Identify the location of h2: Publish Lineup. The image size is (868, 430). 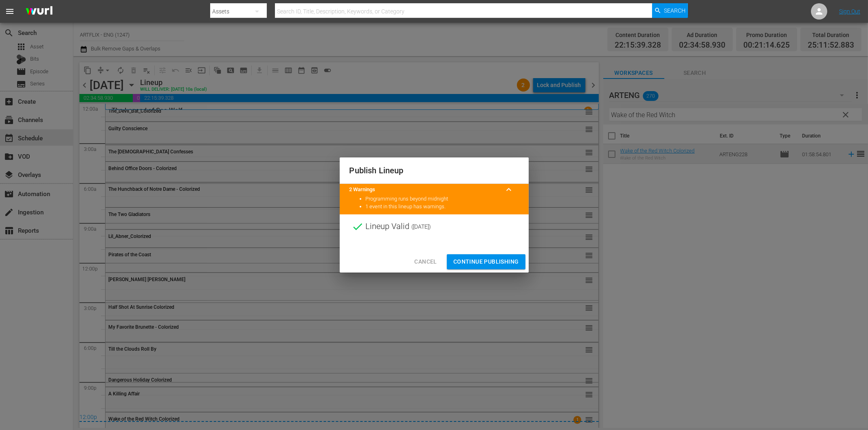
(434, 171).